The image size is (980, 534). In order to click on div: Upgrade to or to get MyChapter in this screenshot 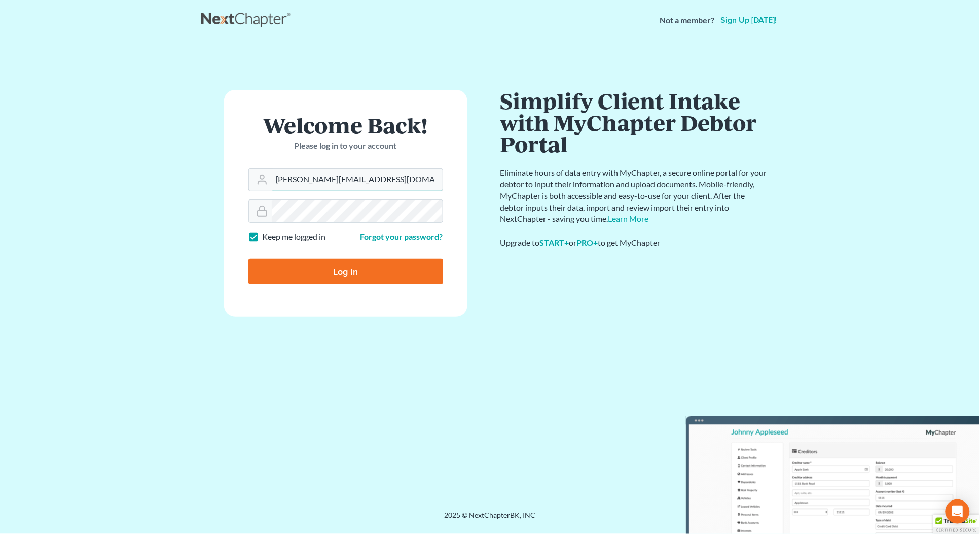, I will do `click(635, 243)`.